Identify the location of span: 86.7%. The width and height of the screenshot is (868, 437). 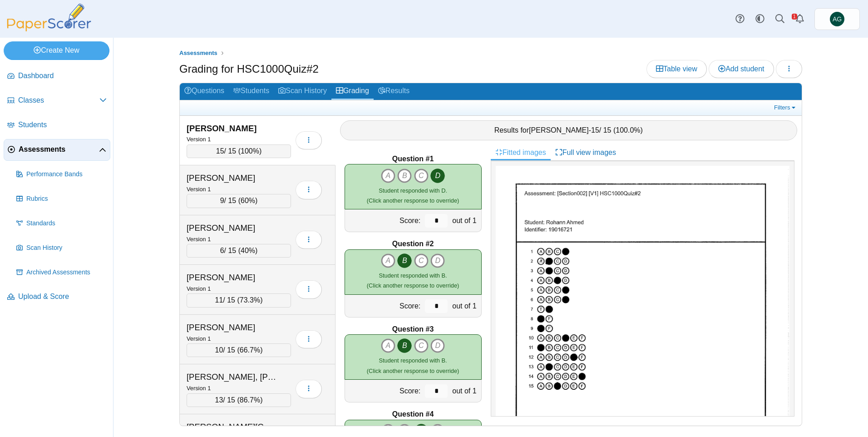
(250, 400).